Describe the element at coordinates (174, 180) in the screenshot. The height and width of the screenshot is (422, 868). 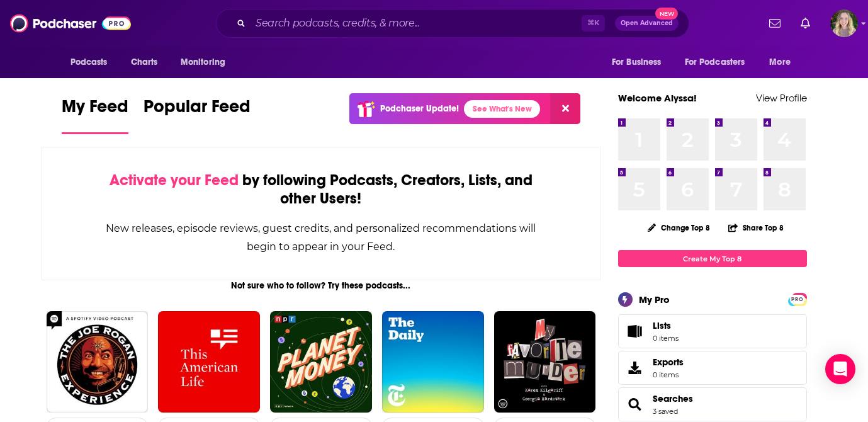
I see `span: Activate your Feed` at that location.